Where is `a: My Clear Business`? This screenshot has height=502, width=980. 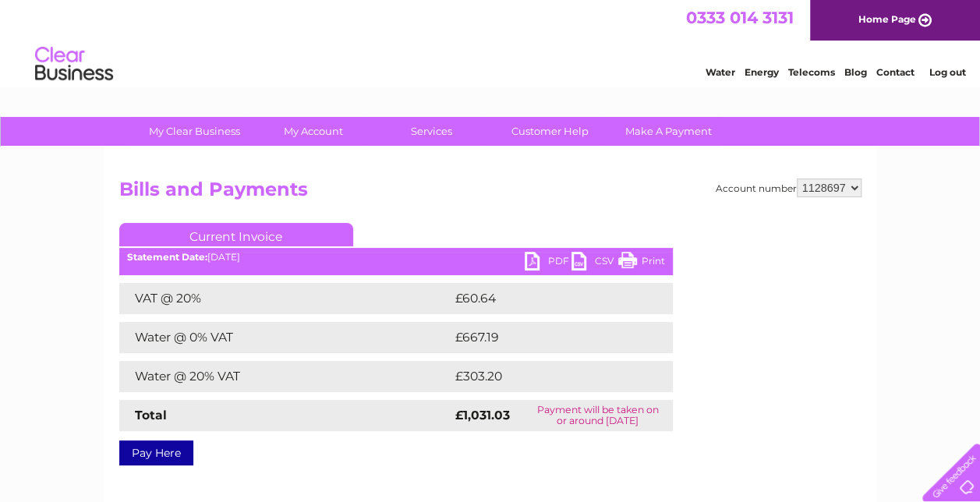 a: My Clear Business is located at coordinates (194, 131).